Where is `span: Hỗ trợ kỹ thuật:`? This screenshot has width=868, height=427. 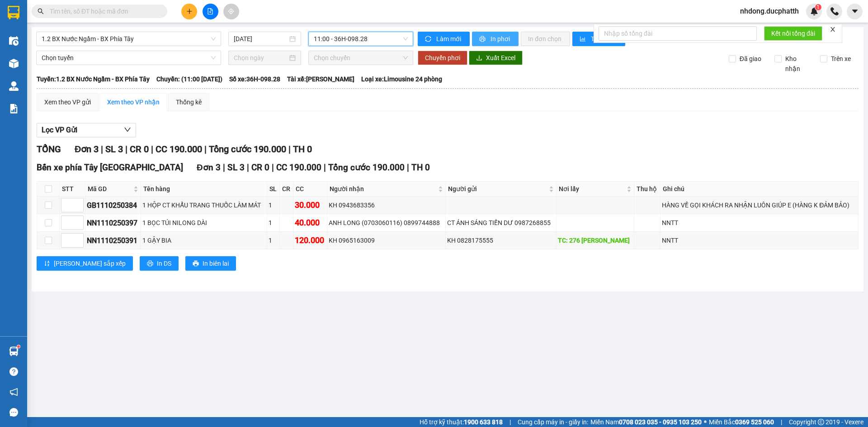
span: Hỗ trợ kỹ thuật: is located at coordinates (461, 422).